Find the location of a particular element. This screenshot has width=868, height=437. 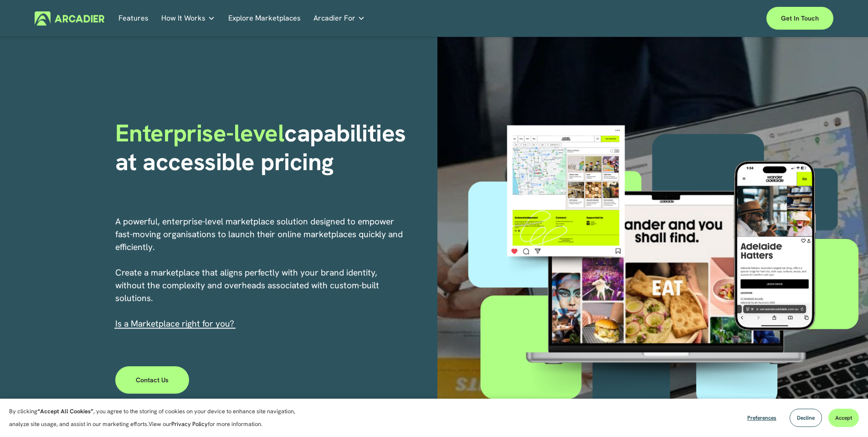

button: Decline is located at coordinates (806, 418).